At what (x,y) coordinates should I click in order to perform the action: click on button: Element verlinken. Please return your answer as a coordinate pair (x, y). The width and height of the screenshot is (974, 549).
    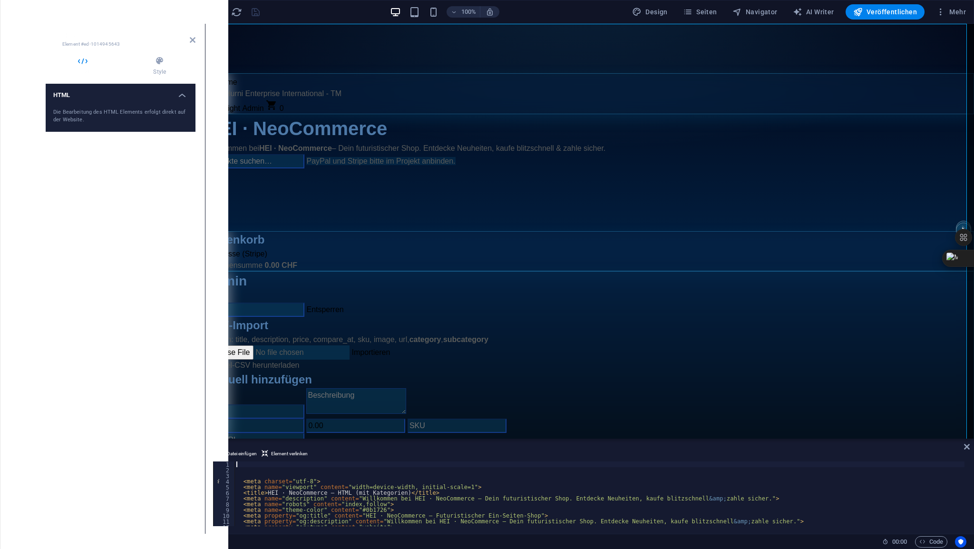
    Looking at the image, I should click on (284, 454).